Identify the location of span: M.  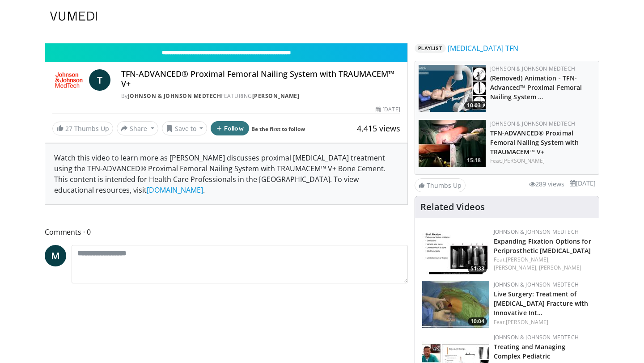
(55, 256).